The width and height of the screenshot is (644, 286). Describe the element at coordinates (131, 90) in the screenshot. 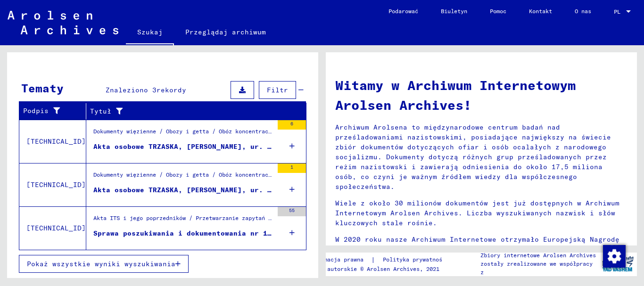

I see `font: Znaleziono 3` at that location.